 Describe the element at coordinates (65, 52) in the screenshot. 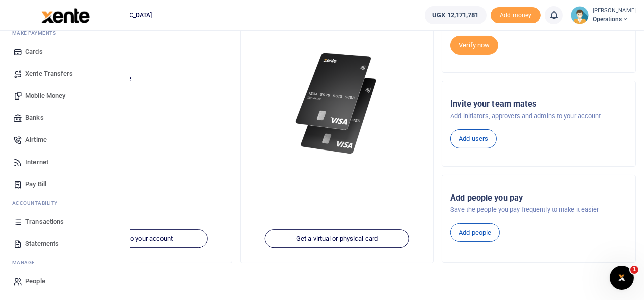

I see `a: Cards` at that location.